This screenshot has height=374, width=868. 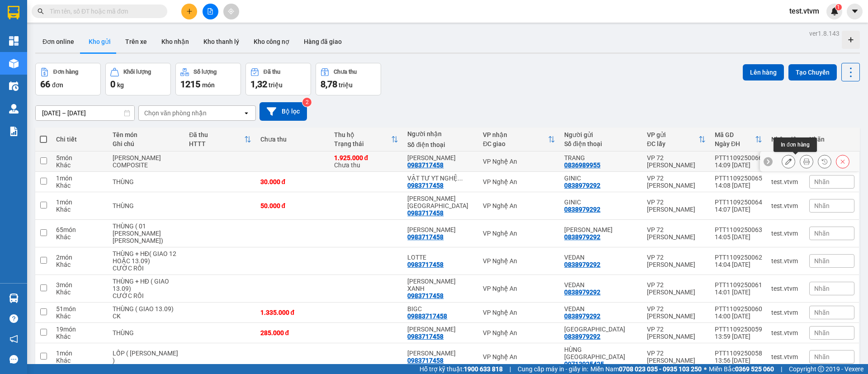 I want to click on div: Nhân viên, so click(x=786, y=139).